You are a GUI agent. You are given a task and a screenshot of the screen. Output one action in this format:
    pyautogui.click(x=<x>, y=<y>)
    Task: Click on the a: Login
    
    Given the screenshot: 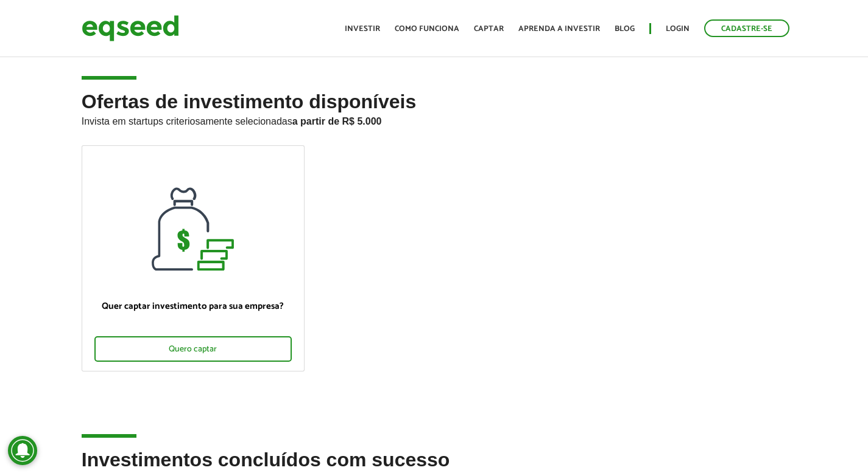 What is the action you would take?
    pyautogui.click(x=677, y=28)
    